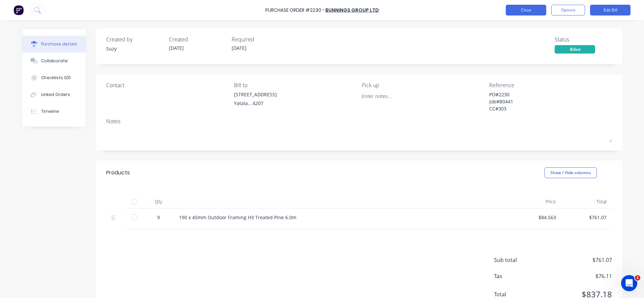 This screenshot has width=644, height=298. Describe the element at coordinates (77, 113) in the screenshot. I see `div: No I need to edit PO template to remove the xero number. Not tool box.` at that location.